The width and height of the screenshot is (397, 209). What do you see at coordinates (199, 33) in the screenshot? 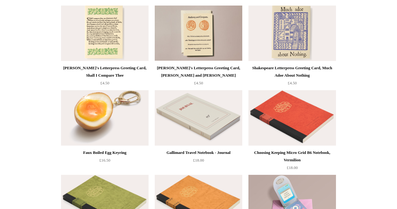
I see `a: Shakespeare's Letterpress Greeting Card, Antony and Cleopatra Shakespeare's Letterpress Greeting ...` at bounding box center [199, 33].